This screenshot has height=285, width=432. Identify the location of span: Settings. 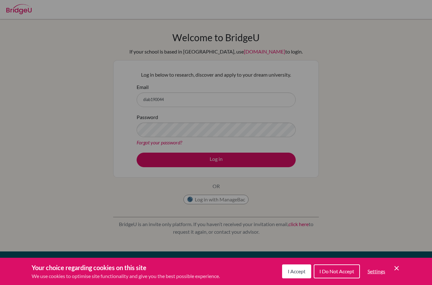
(376, 271).